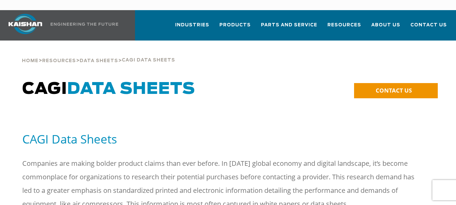 The height and width of the screenshot is (205, 456). I want to click on a: CONTACT US, so click(396, 91).